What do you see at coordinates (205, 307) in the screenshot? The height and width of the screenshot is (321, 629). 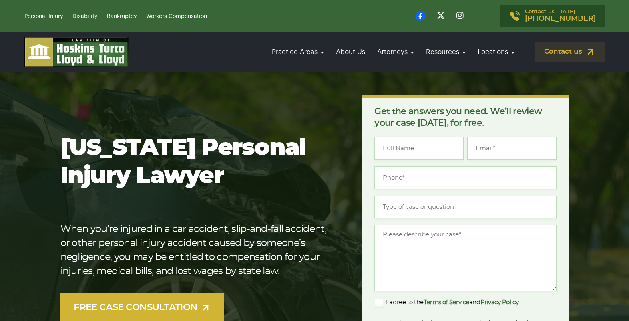 I see `img: arrow-up-right-light.svg` at bounding box center [205, 307].